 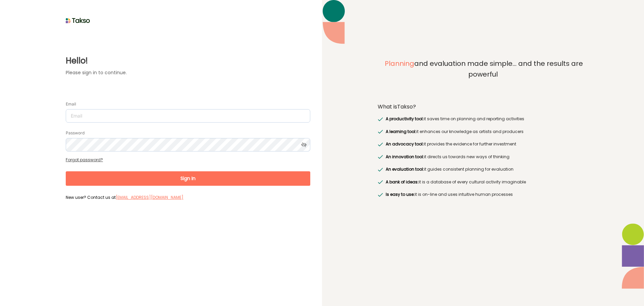 I want to click on label: Hello!, so click(x=188, y=60).